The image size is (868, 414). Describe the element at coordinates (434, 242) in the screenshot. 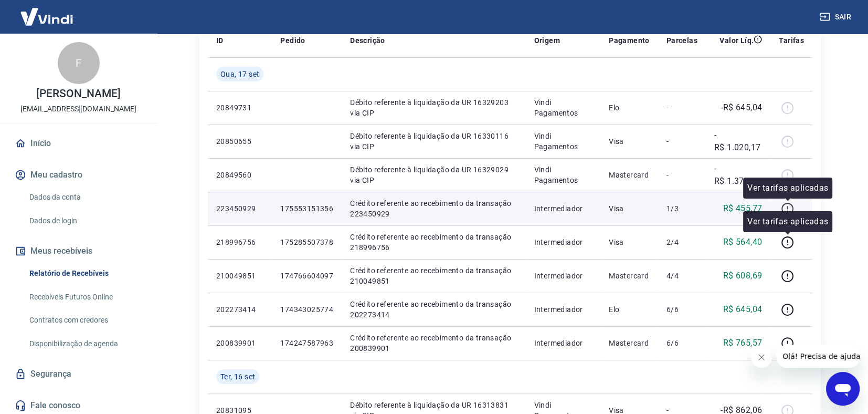

I see `p: Crédito referente ao recebimento da transação 218996756` at that location.